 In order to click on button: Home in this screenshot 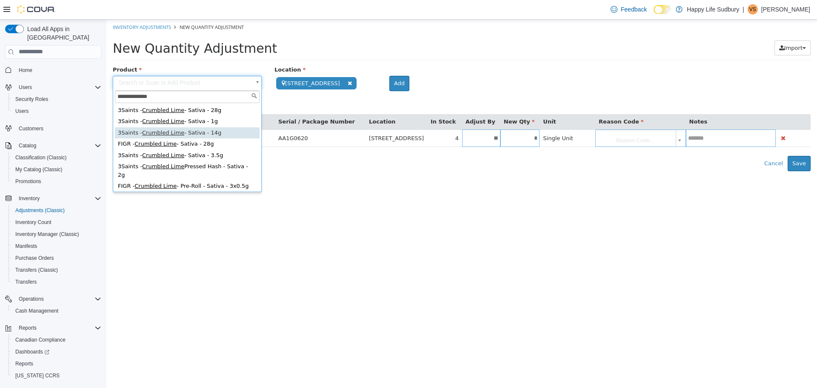, I will do `click(53, 70)`.